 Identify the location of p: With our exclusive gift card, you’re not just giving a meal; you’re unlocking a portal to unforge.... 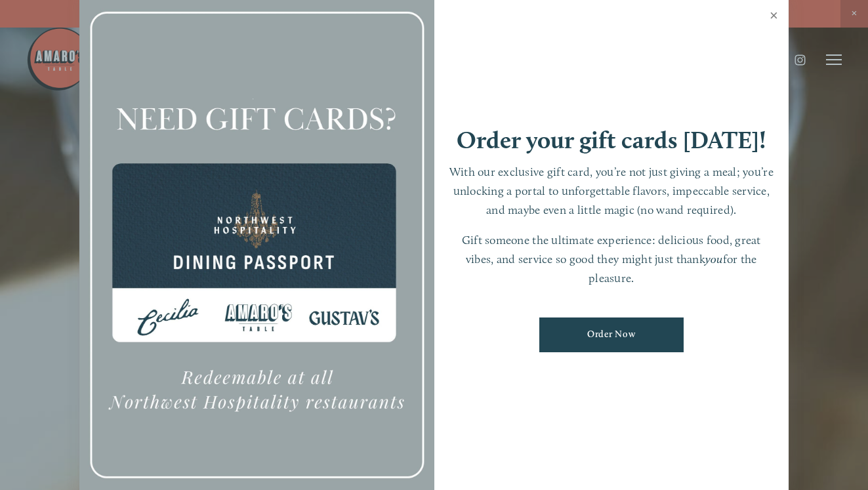
(612, 191).